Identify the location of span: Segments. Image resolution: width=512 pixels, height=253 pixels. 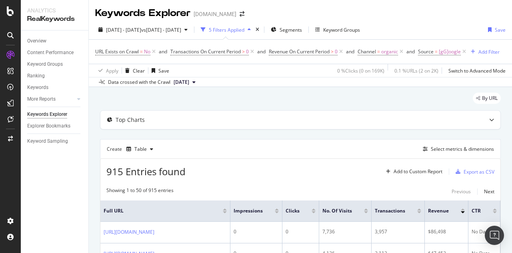
(291, 30).